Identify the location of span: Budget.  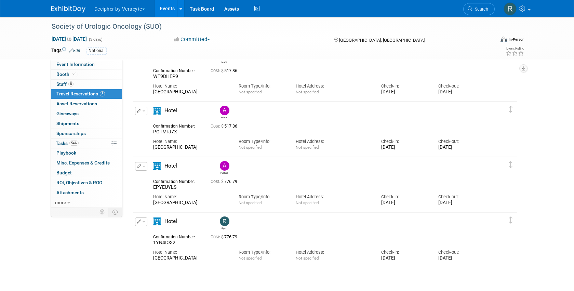
(64, 173).